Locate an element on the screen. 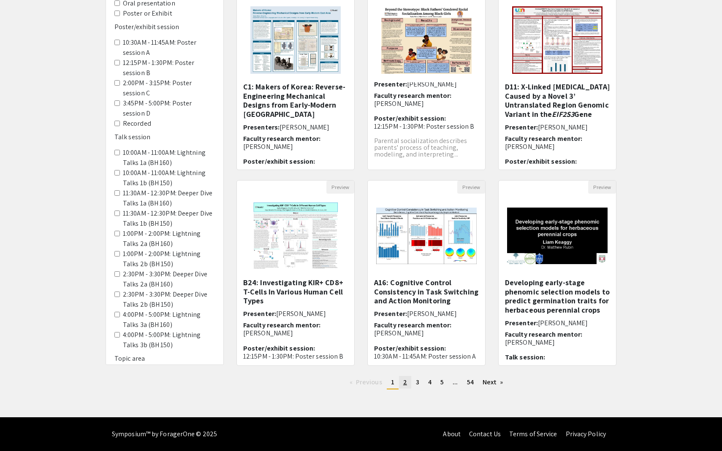 The image size is (722, 451). h5: B24: Investigating KIR+ CD8+ T-Cells In Various Human Cell Types is located at coordinates (296, 292).